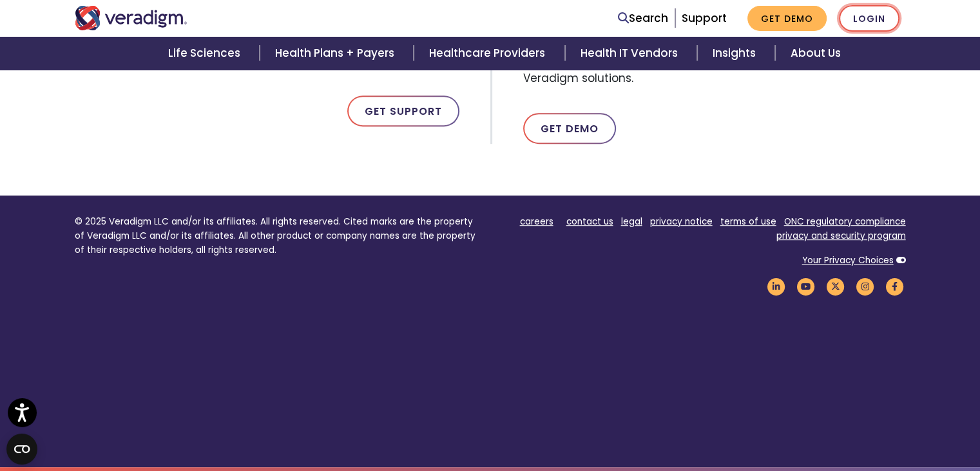  I want to click on a: Health IT Vendors, so click(631, 53).